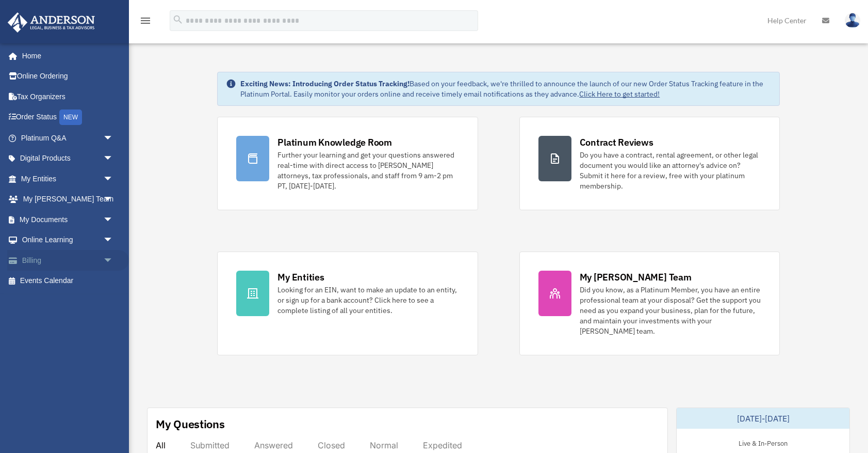 The height and width of the screenshot is (453, 868). Describe the element at coordinates (68, 117) in the screenshot. I see `a: Order StatusNEW` at that location.